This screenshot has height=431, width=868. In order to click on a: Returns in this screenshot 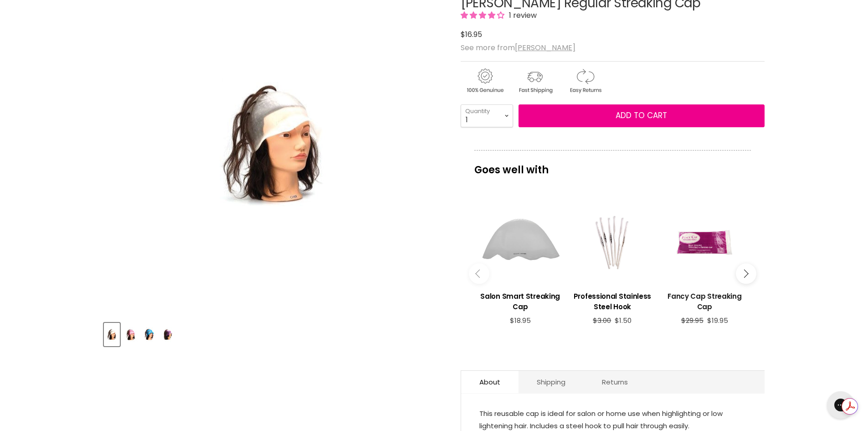, I will do `click(615, 381)`.